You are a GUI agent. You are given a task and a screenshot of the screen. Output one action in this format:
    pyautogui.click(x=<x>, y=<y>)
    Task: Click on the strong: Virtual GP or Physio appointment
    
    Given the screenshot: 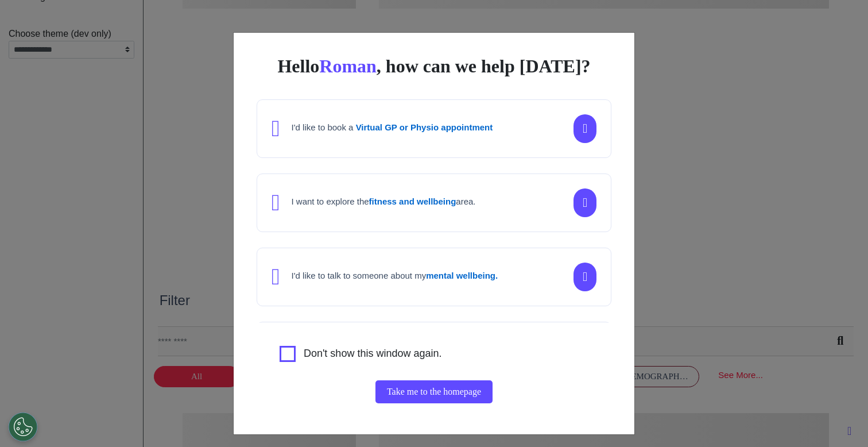 What is the action you would take?
    pyautogui.click(x=424, y=127)
    